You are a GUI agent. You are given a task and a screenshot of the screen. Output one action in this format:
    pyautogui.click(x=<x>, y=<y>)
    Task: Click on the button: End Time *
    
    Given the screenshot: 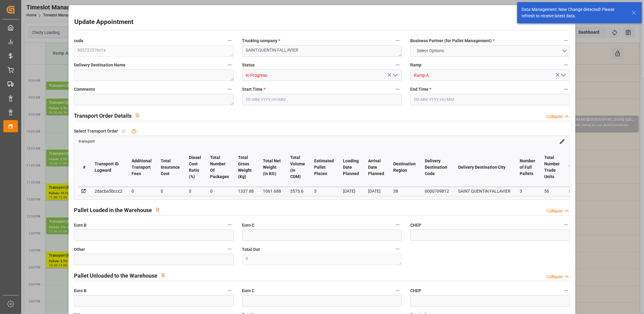 What is the action you would take?
    pyautogui.click(x=566, y=89)
    